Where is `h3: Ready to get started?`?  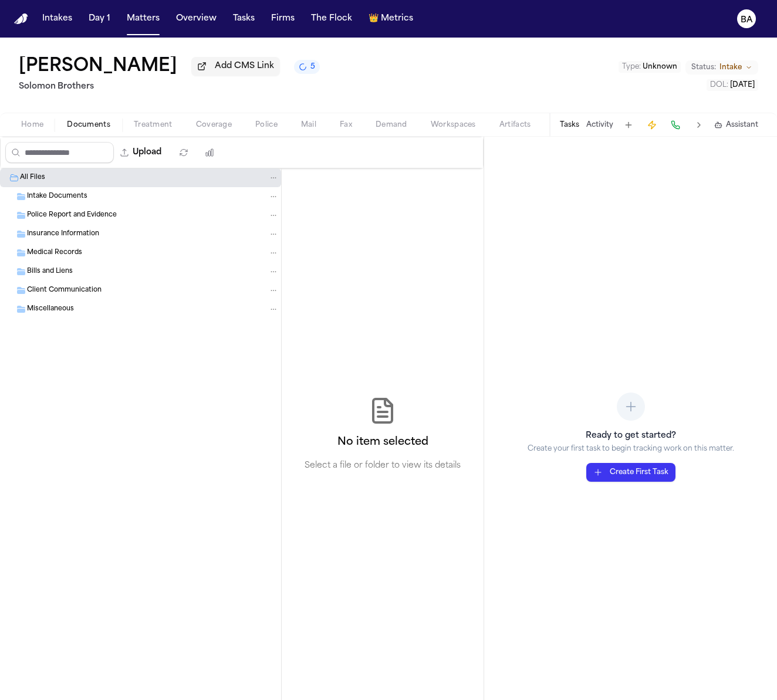
h3: Ready to get started? is located at coordinates (630, 436).